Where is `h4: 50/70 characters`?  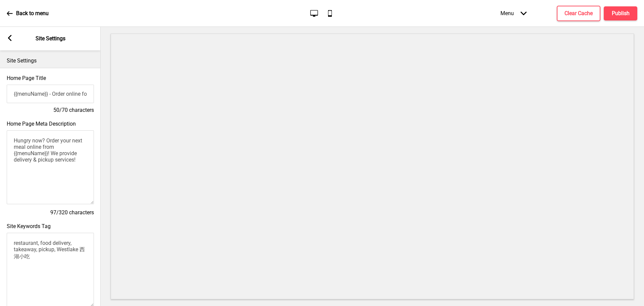
h4: 50/70 characters is located at coordinates (50, 110).